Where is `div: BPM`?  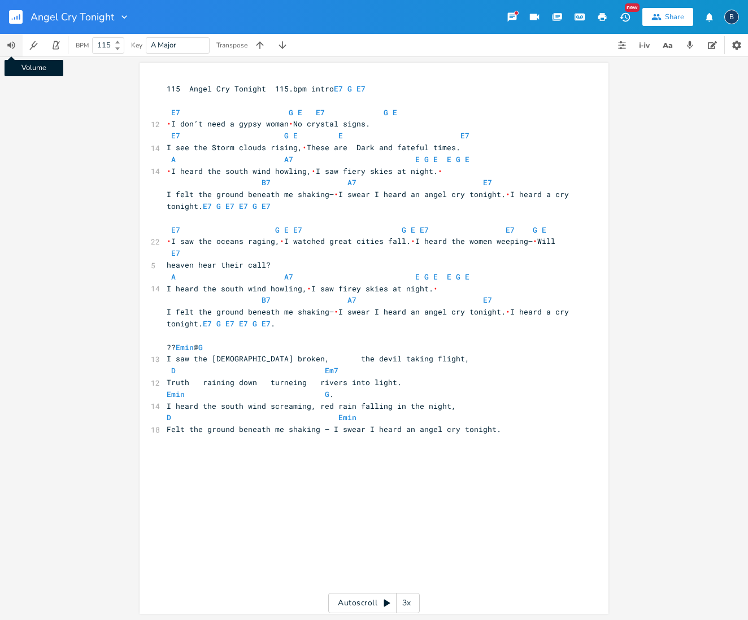 div: BPM is located at coordinates (82, 45).